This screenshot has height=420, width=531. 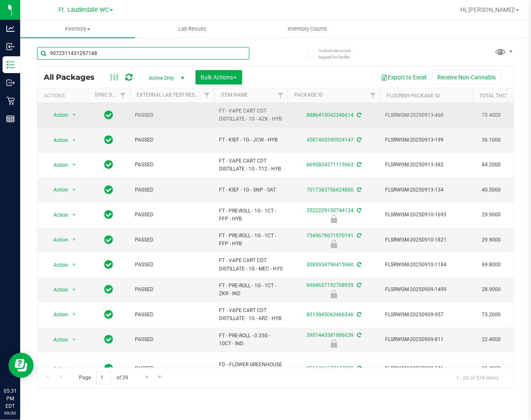 I want to click on span: FLSRWGM-20250910-1184, so click(x=426, y=265).